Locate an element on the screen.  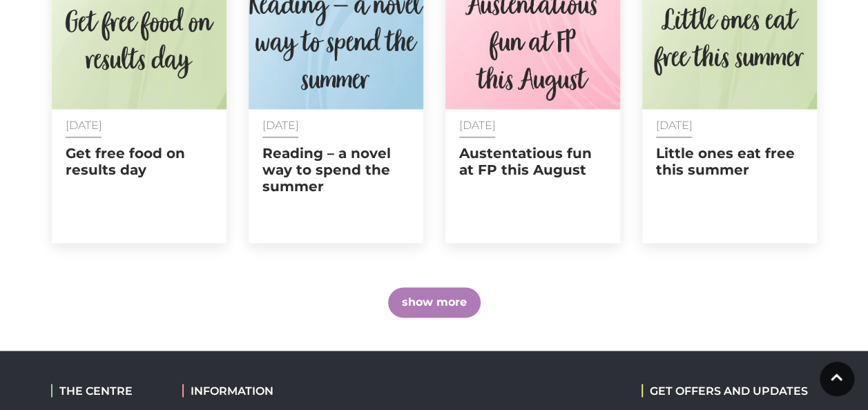
h2: Reading – a novel way to spend the summer is located at coordinates (336, 170).